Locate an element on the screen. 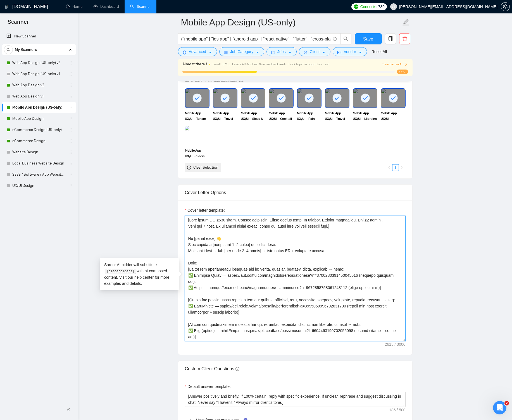  button: Save is located at coordinates (368, 39).